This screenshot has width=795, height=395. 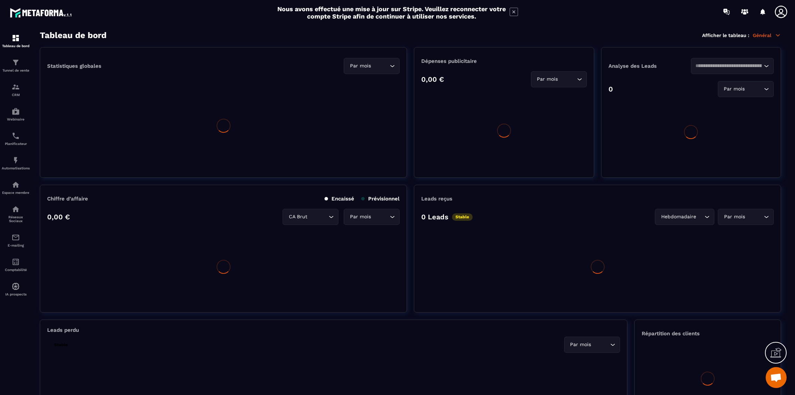 What do you see at coordinates (63, 330) in the screenshot?
I see `p: Leads perdu` at bounding box center [63, 330].